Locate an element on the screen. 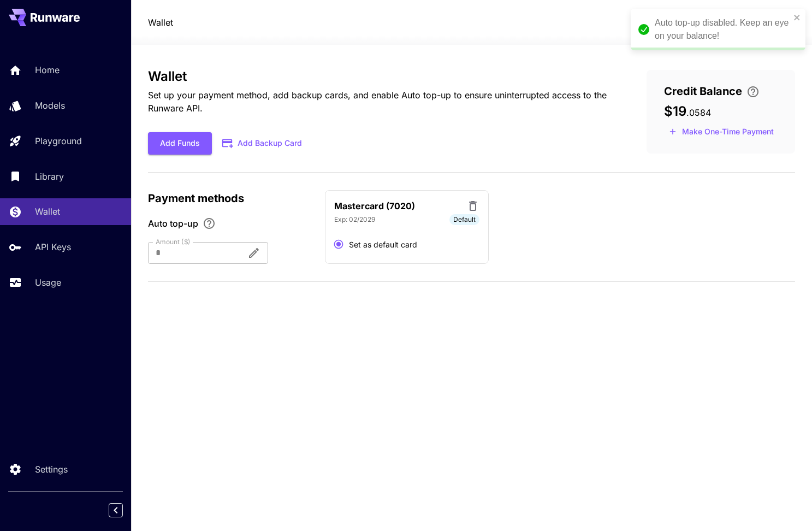  button: close is located at coordinates (798, 17).